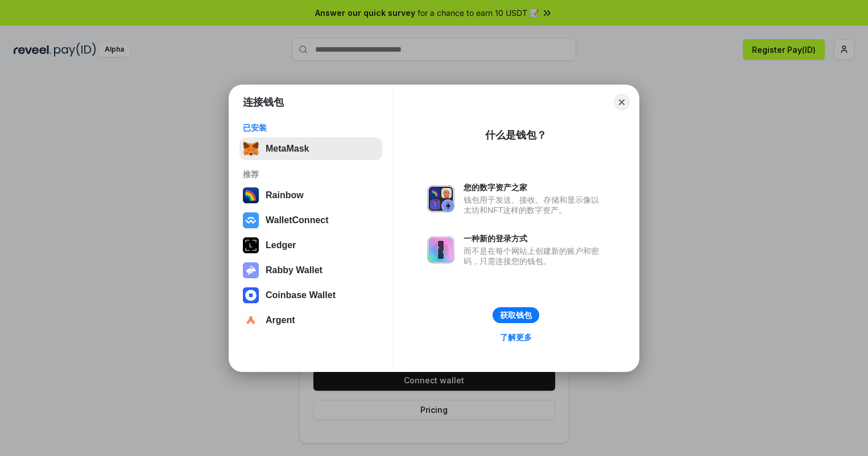 This screenshot has height=456, width=868. Describe the element at coordinates (622, 102) in the screenshot. I see `button: Close` at that location.